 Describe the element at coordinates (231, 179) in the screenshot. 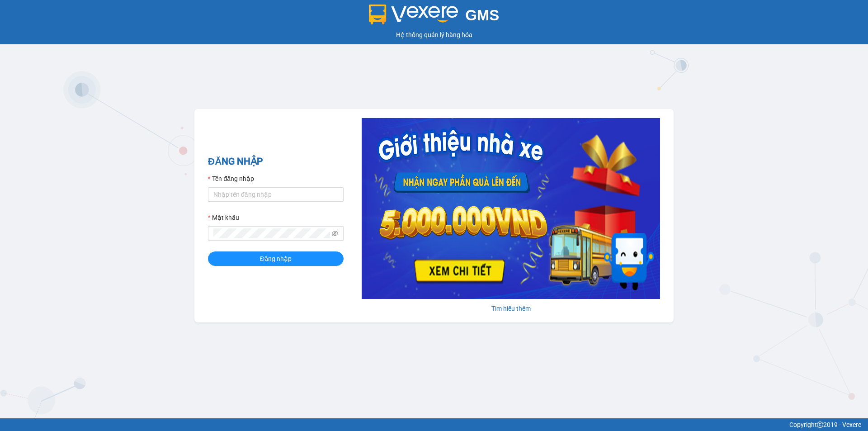

I see `label: Tên đăng nhập` at that location.